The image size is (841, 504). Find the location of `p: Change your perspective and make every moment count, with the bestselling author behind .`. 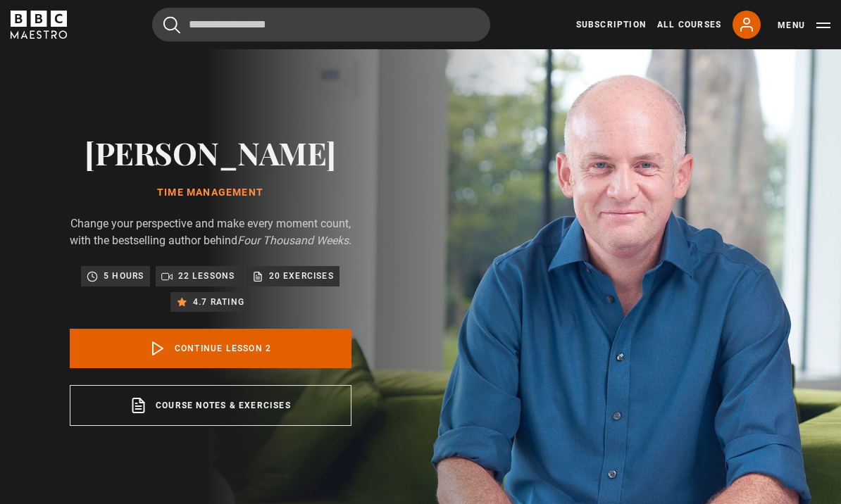

p: Change your perspective and make every moment count, with the bestselling author behind . is located at coordinates (211, 232).